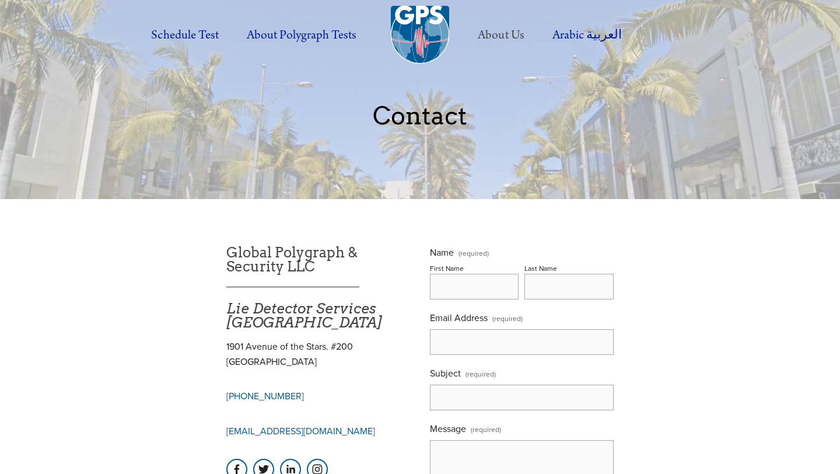 Image resolution: width=840 pixels, height=474 pixels. I want to click on p: Contact, so click(420, 116).